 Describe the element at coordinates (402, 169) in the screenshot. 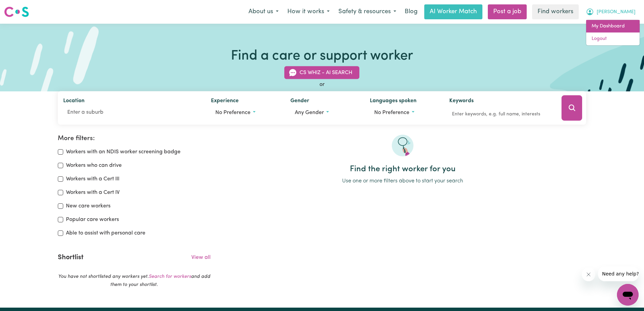

I see `h2: Find the right worker for you` at that location.